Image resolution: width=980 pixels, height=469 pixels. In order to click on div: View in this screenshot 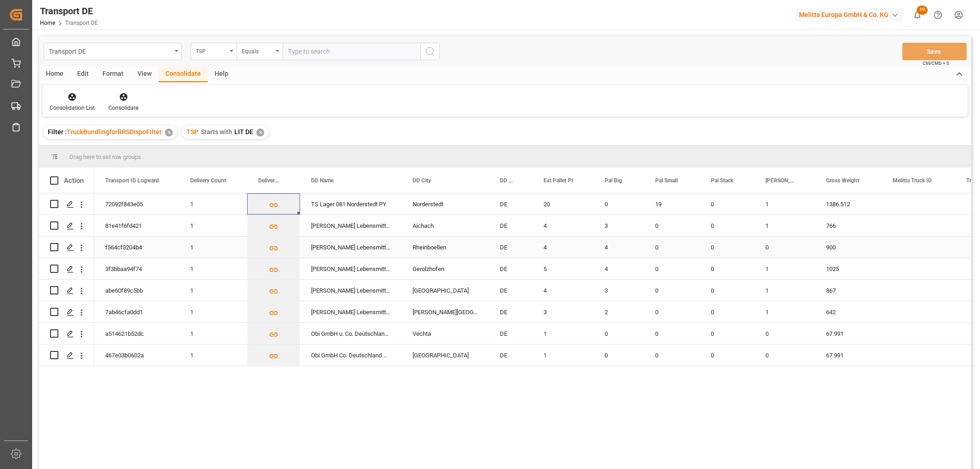, I will do `click(145, 74)`.